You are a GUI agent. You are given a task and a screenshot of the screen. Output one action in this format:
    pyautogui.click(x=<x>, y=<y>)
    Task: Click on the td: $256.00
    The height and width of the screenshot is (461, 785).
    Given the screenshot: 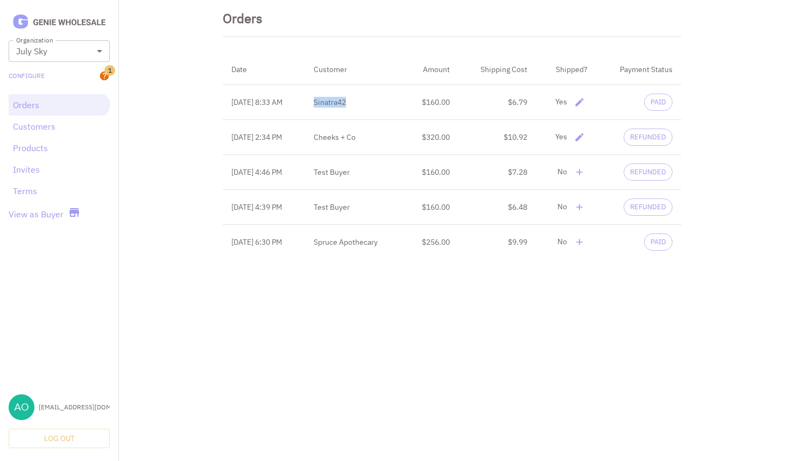 What is the action you would take?
    pyautogui.click(x=431, y=242)
    